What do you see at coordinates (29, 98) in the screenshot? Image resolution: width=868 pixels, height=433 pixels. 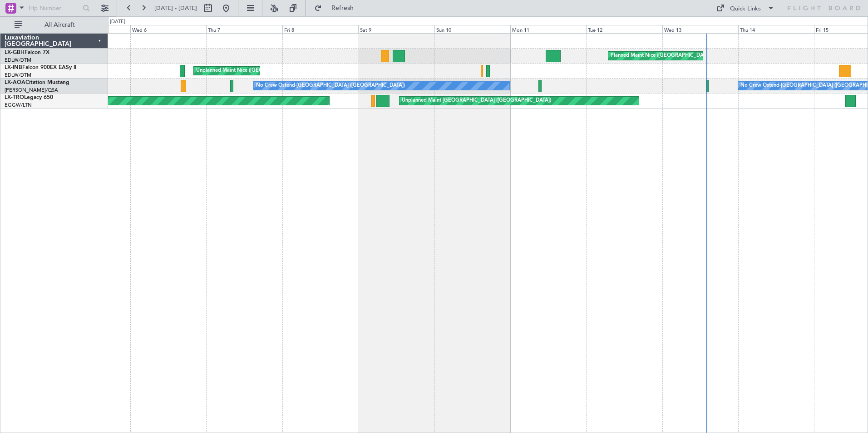 I see `a: LX-TROLegacy 650` at bounding box center [29, 98].